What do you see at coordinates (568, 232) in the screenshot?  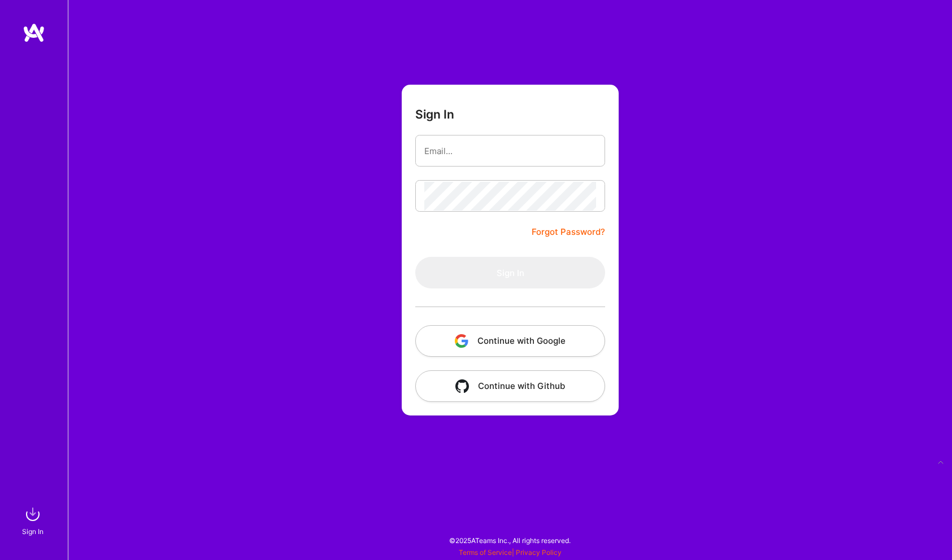 I see `a: Forgot Password?` at bounding box center [568, 232].